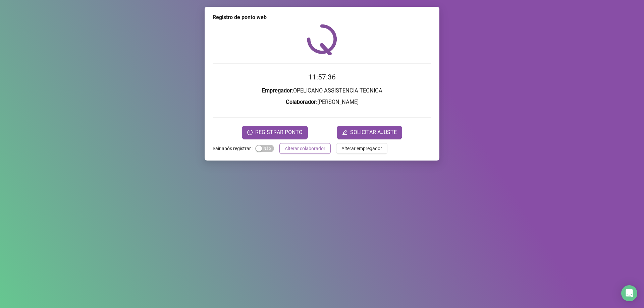  Describe the element at coordinates (373, 133) in the screenshot. I see `span: SOLICITAR AJUSTE` at that location.